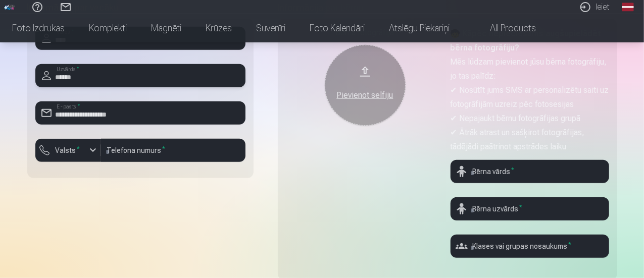 The height and width of the screenshot is (278, 644). What do you see at coordinates (68, 151) in the screenshot?
I see `button: Valsts*` at bounding box center [68, 151].